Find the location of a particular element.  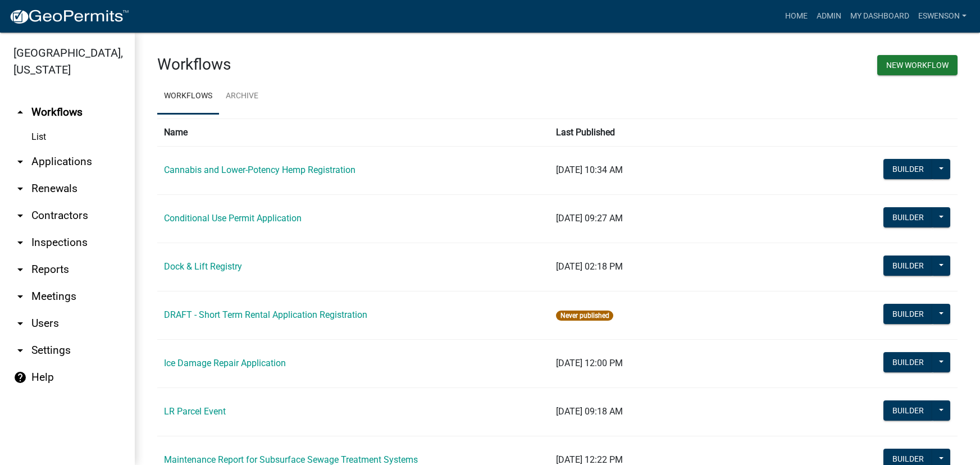

span: Never published is located at coordinates (585, 315).